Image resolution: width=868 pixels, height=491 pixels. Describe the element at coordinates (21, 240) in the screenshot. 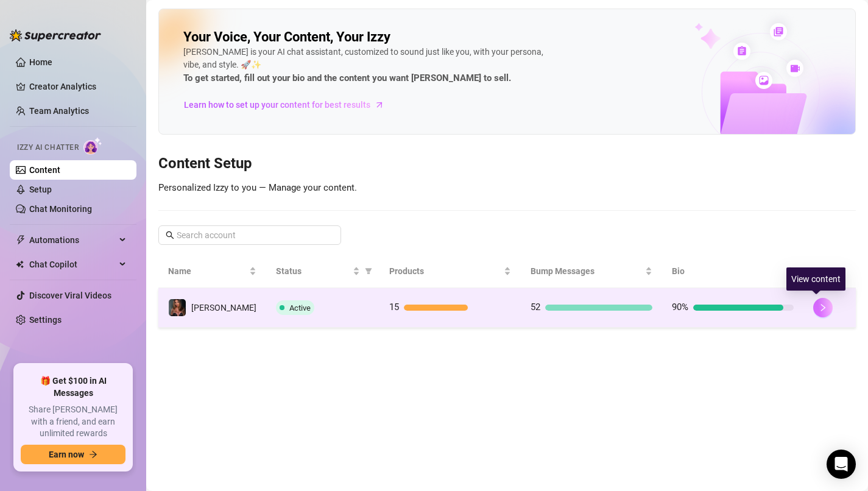

I see `span: thunderbolt` at that location.